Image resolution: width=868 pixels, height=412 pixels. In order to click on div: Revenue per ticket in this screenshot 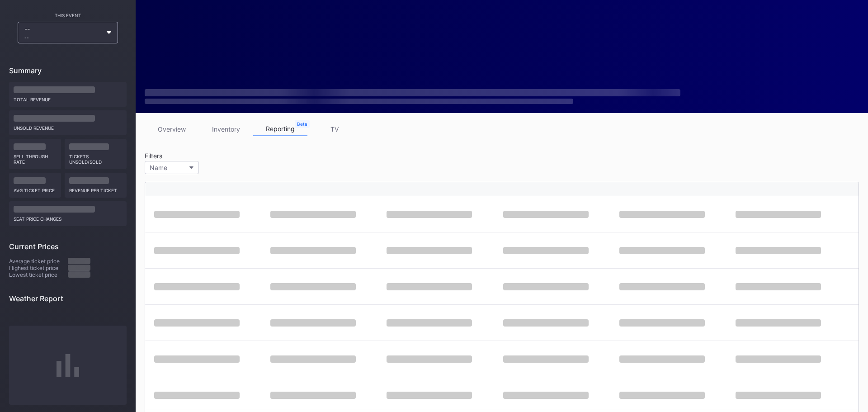, I will do `click(96, 189)`.